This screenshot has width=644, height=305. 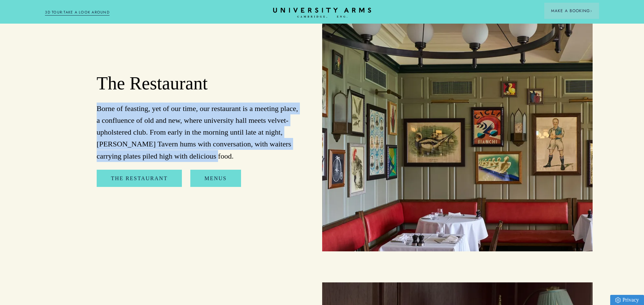 I want to click on a: The Restaurant, so click(x=139, y=179).